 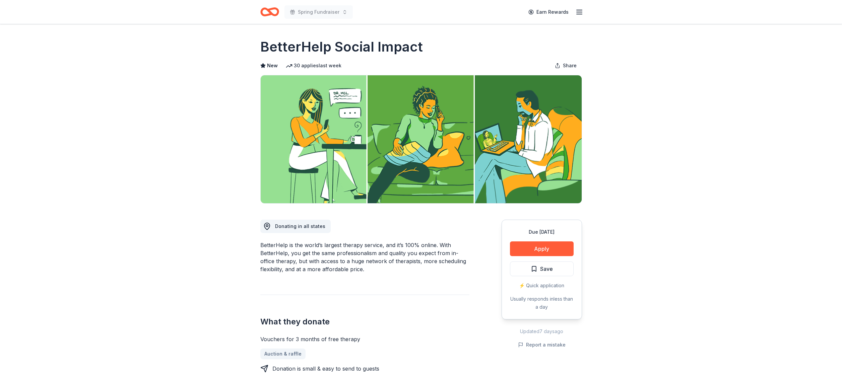 What do you see at coordinates (541, 303) in the screenshot?
I see `div: Usually responds in less than a day` at bounding box center [541, 303].